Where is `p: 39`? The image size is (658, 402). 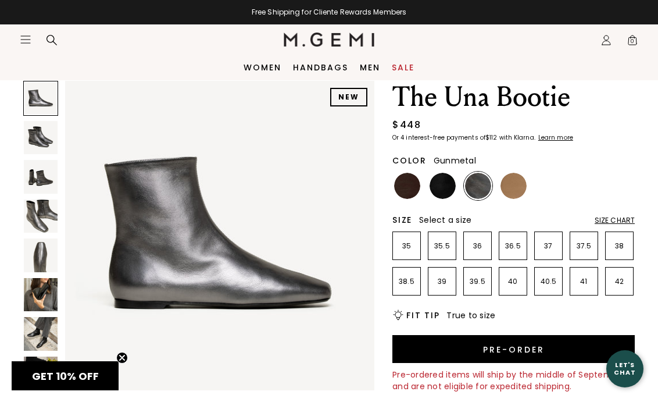
p: 39 is located at coordinates (442, 282).